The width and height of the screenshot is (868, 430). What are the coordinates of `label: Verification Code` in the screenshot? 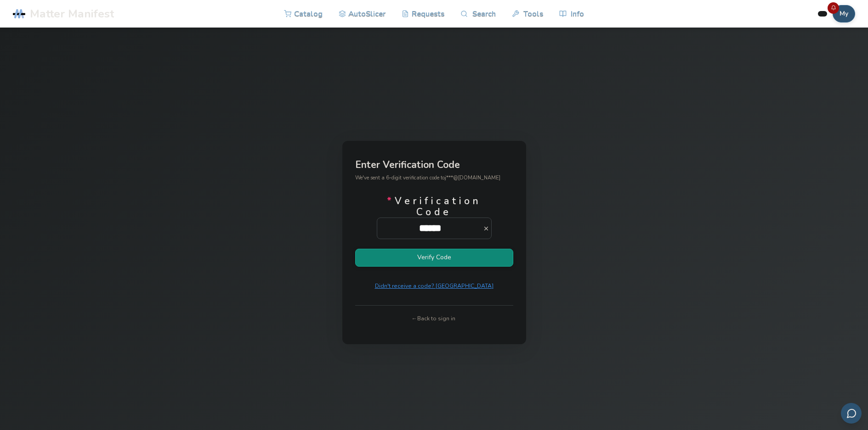 It's located at (434, 217).